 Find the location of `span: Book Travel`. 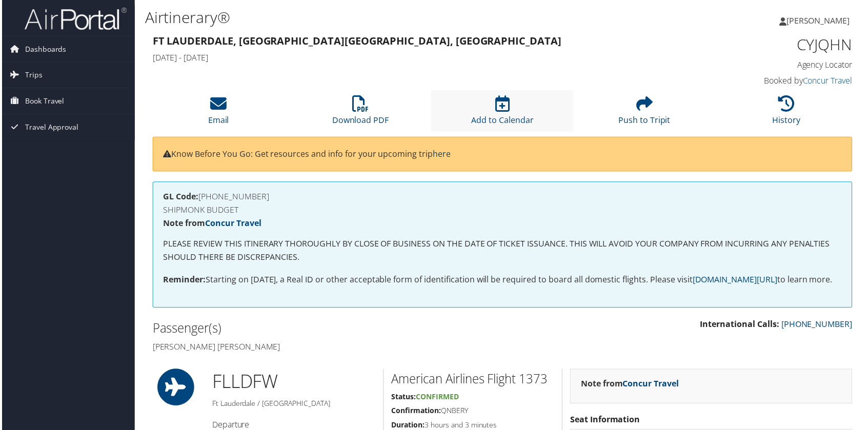

span: Book Travel is located at coordinates (43, 101).